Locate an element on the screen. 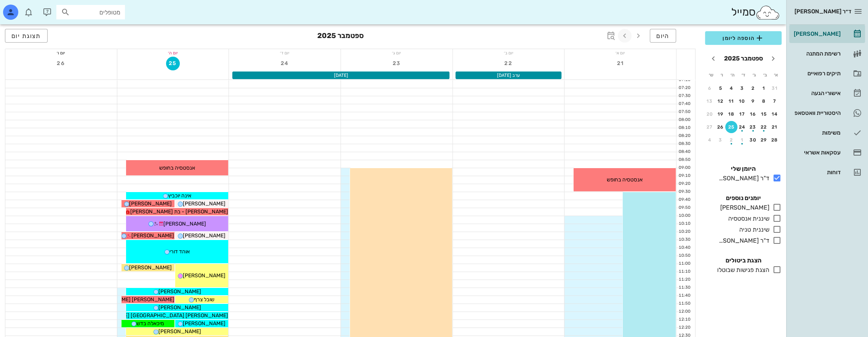  span: אוהד דורי is located at coordinates (180, 251).